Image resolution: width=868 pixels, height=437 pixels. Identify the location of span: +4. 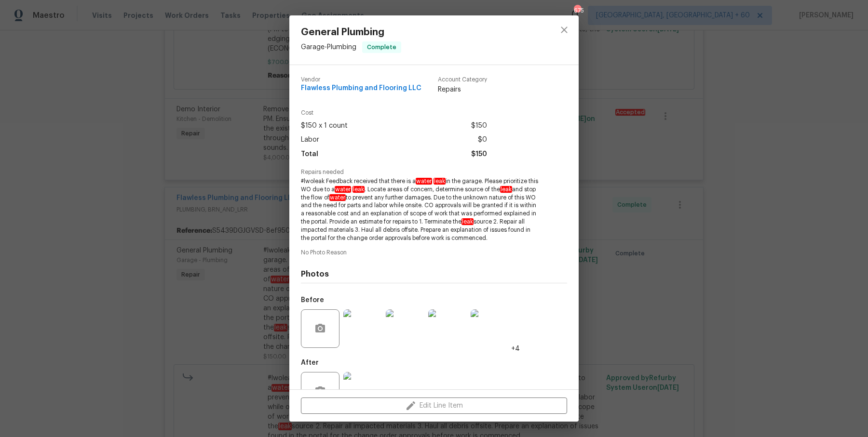
(515, 349).